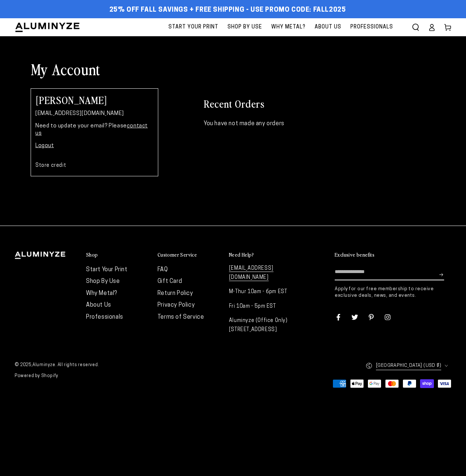 The width and height of the screenshot is (466, 476). I want to click on span: Start Your Print, so click(193, 27).